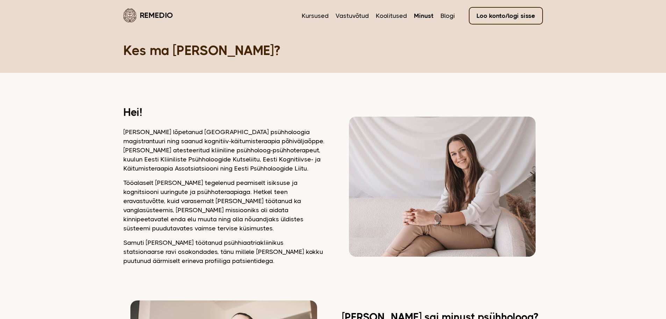 The width and height of the screenshot is (666, 319). I want to click on h2: Hei!, so click(224, 112).